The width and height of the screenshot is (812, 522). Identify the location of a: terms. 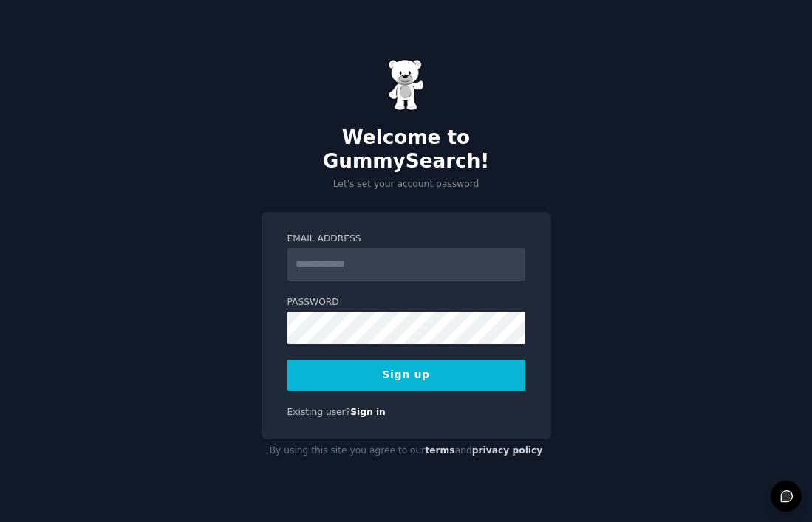
(440, 450).